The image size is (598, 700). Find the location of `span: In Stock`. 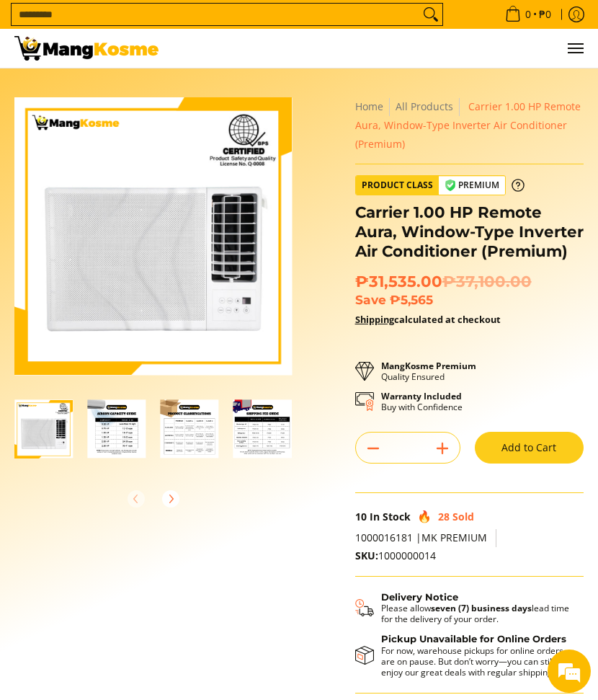

span: In Stock is located at coordinates (389, 516).